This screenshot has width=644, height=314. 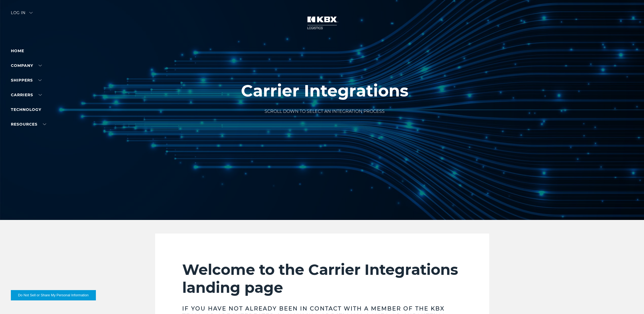 I want to click on img: kbx logo, so click(x=322, y=23).